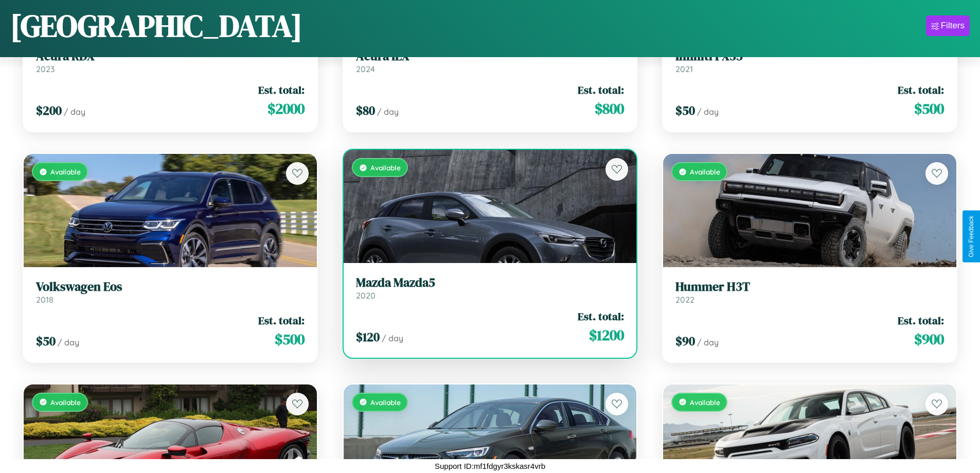  I want to click on h3: Mazda Mazda5, so click(490, 282).